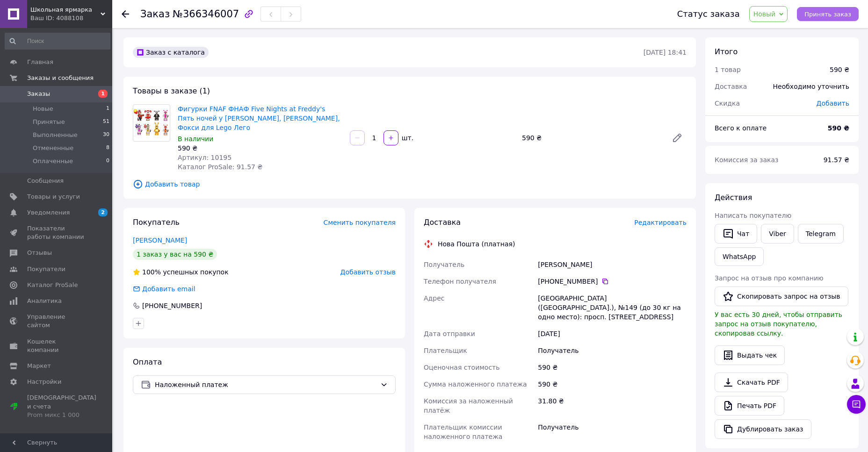 This screenshot has height=452, width=868. Describe the element at coordinates (476, 244) in the screenshot. I see `div: Нова Пошта (платная)` at that location.